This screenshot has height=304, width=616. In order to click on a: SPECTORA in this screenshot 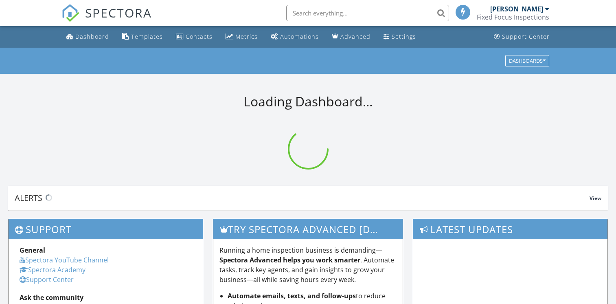, I will do `click(107, 20)`.